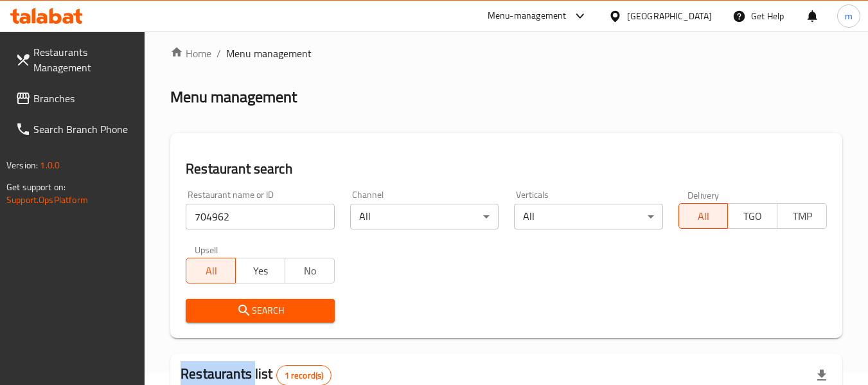 This screenshot has width=868, height=385. Describe the element at coordinates (206, 250) in the screenshot. I see `label: Upsell` at that location.